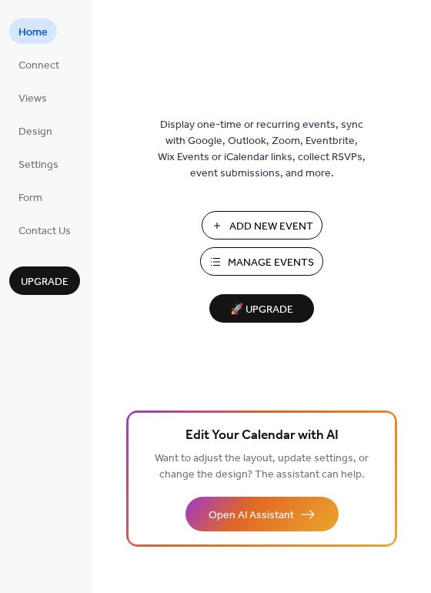 The height and width of the screenshot is (593, 431). I want to click on span: Display one-time or recurring events, sync with Google, Outlook, Zoom, Eventbrite, Wix Events or ..., so click(262, 149).